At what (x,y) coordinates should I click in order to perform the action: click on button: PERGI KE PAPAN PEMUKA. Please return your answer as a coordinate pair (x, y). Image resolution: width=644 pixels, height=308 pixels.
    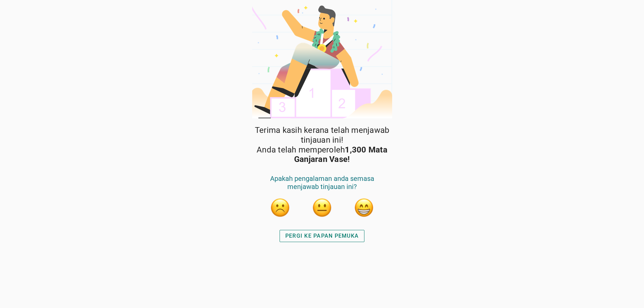
    Looking at the image, I should click on (322, 236).